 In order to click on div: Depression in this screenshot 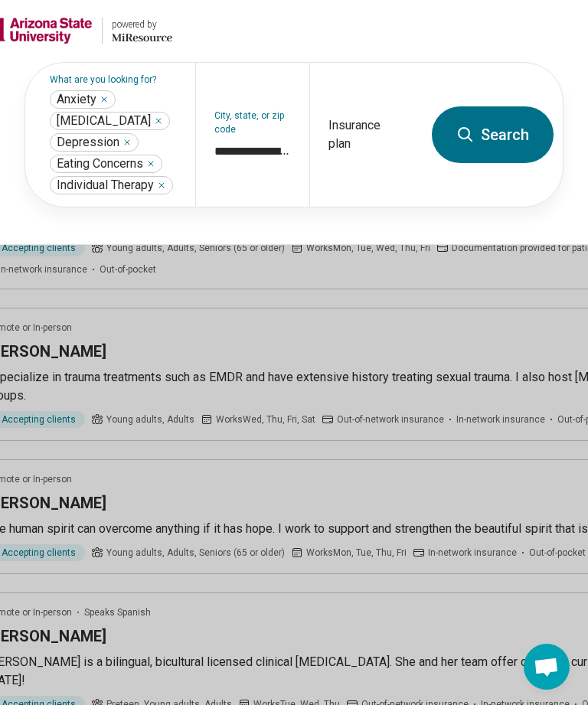, I will do `click(94, 143)`.